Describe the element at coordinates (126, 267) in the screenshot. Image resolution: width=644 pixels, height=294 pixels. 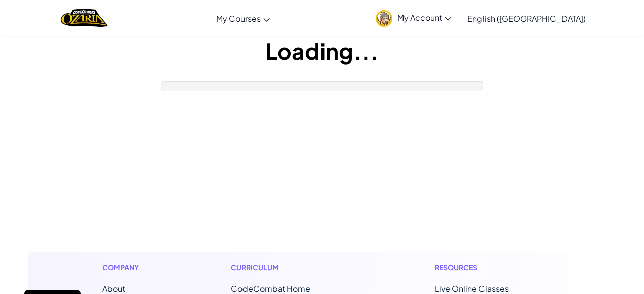
I see `h1: Company` at that location.